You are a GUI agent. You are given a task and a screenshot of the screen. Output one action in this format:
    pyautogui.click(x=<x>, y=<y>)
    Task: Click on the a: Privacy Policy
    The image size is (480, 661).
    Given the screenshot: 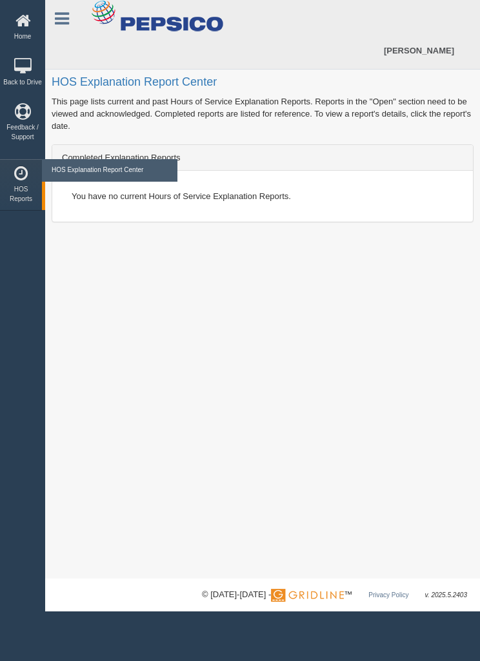 What is the action you would take?
    pyautogui.click(x=388, y=595)
    